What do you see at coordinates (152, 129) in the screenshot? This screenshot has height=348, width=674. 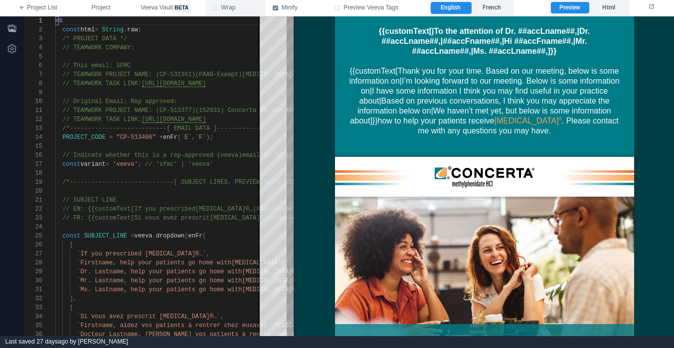 I see `span: /*---------------------------[ EMAIL DATA ]-------` at bounding box center [152, 129].